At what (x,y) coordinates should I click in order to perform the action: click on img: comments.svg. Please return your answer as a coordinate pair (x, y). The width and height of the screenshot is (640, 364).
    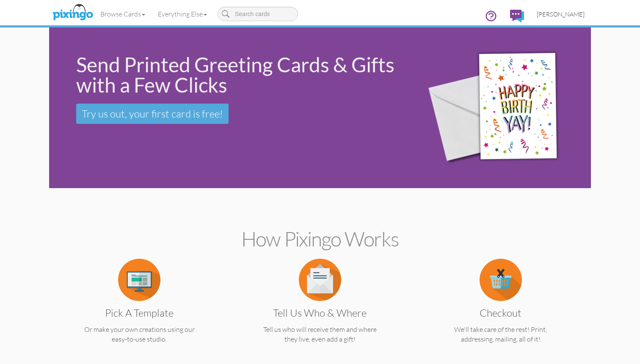
    Looking at the image, I should click on (517, 16).